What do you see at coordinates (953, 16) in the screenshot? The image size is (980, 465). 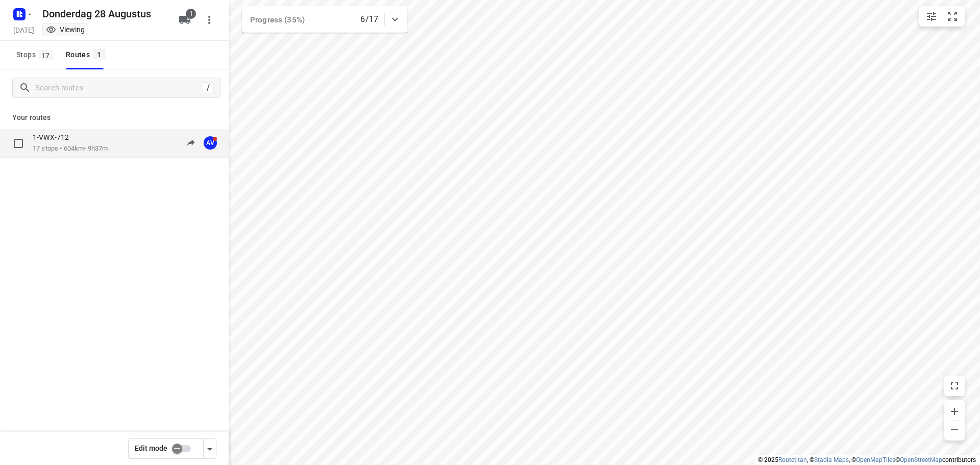 I see `button: Fit zoom` at bounding box center [953, 16].